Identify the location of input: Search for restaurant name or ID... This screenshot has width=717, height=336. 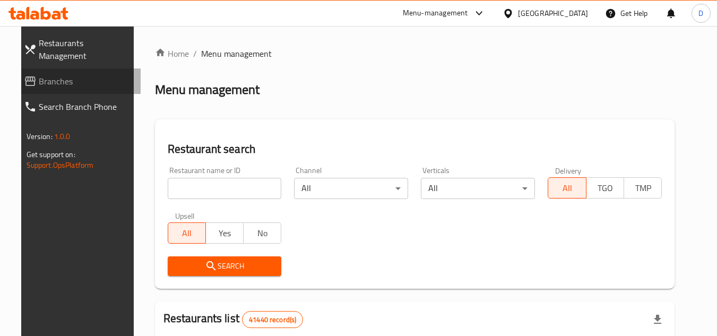
(224, 188).